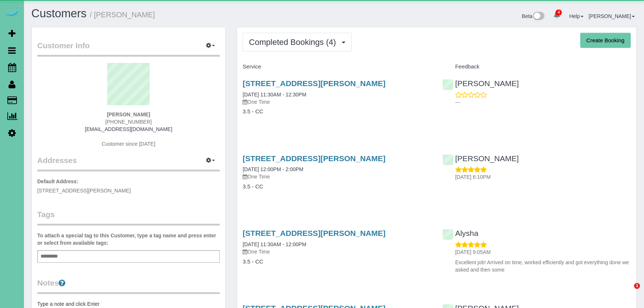 The height and width of the screenshot is (308, 644). I want to click on a: Automaid Logo, so click(12, 12).